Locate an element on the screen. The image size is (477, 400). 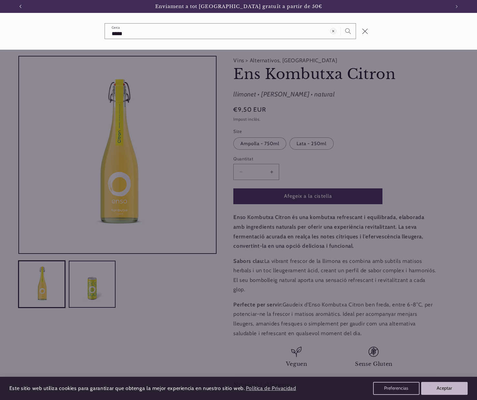
button: Cerca is located at coordinates (348, 31).